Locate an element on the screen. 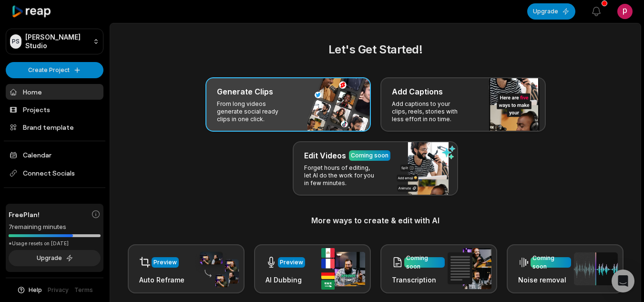  div: PS is located at coordinates (16, 41).